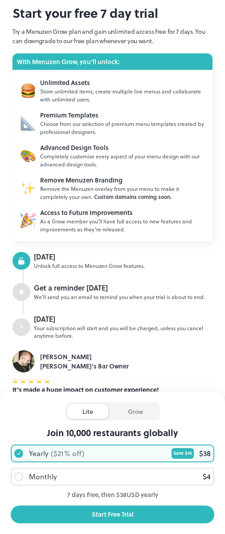 The width and height of the screenshot is (225, 534). Describe the element at coordinates (122, 147) in the screenshot. I see `div: Advanced Design Tools` at that location.